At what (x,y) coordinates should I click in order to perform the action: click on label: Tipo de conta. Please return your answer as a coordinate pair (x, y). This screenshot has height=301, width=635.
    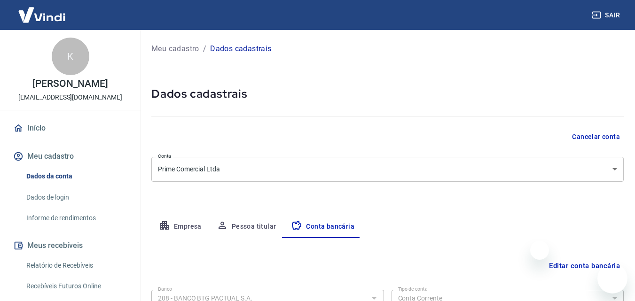
    Looking at the image, I should click on (413, 289).